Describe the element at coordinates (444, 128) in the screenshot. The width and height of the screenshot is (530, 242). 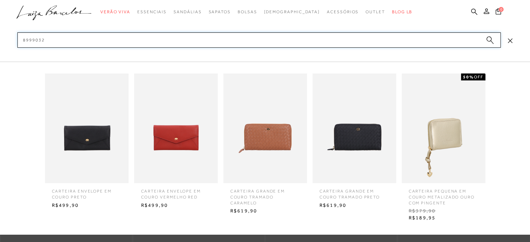
I see `img: CARTEIRA PEQUENA EM COURO METALIZADO OURO COM PINGENTE` at that location.